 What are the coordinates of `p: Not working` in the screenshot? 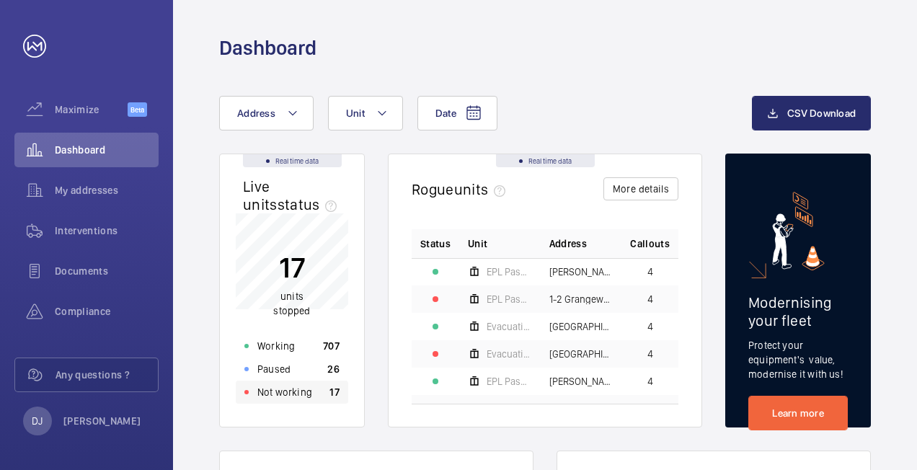 It's located at (285, 392).